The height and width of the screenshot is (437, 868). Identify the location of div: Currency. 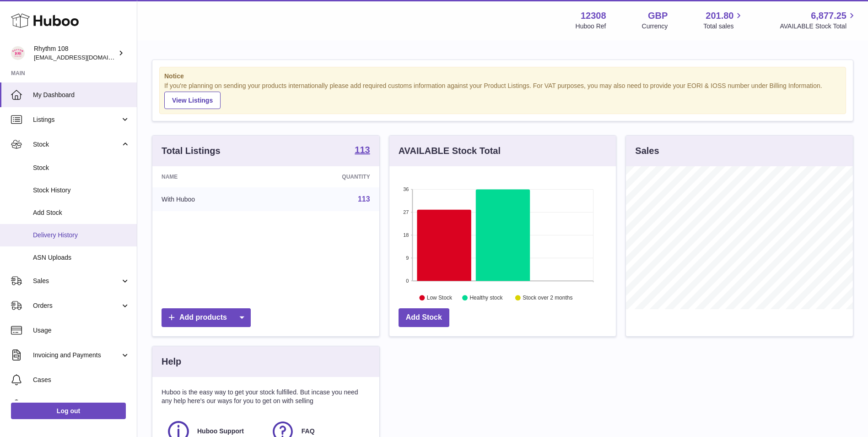
(655, 26).